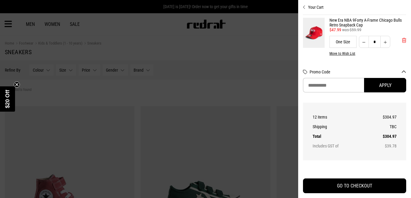 The width and height of the screenshot is (411, 198). Describe the element at coordinates (385, 85) in the screenshot. I see `button: Apply` at that location.